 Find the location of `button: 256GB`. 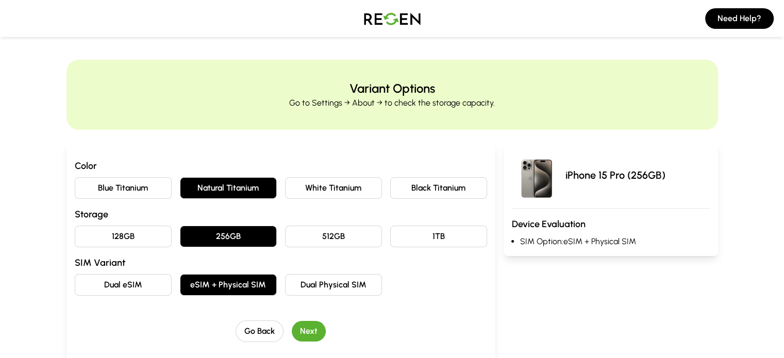

button: 256GB is located at coordinates (228, 236).